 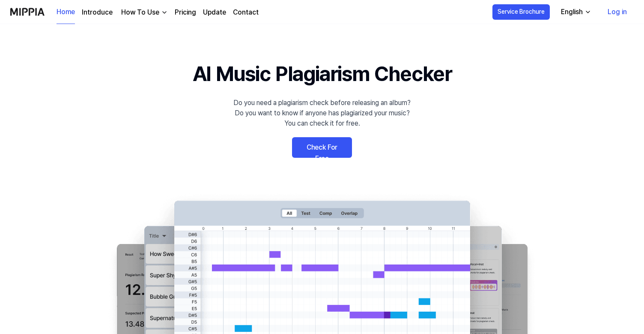 What do you see at coordinates (322, 113) in the screenshot?
I see `div: Do you need a plagiarism check before releasing an album? Do you want to know if anyone has plagi...` at bounding box center [322, 113].